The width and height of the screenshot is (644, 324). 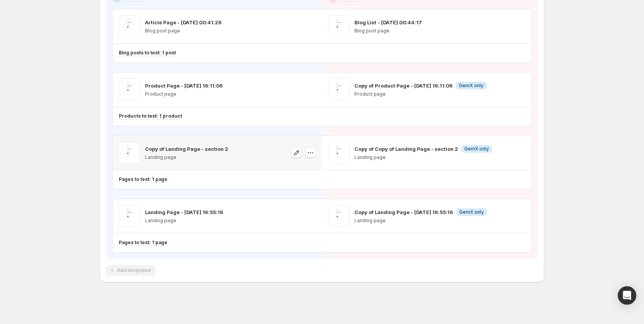 I want to click on img: Copy of Copy of Landing Page - section 2, so click(x=339, y=153).